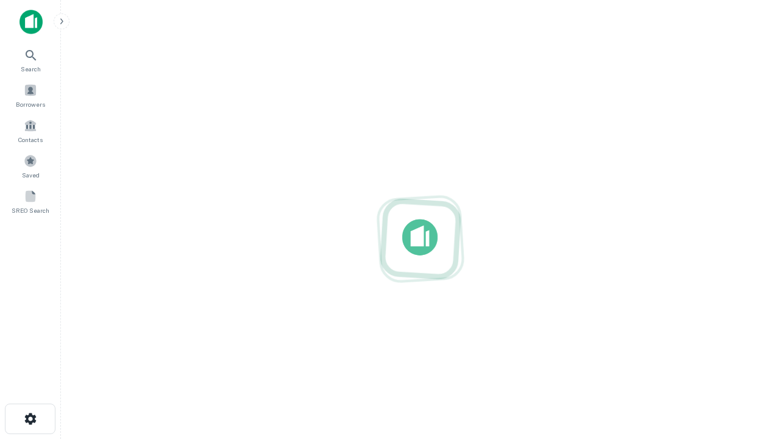 The height and width of the screenshot is (439, 780). Describe the element at coordinates (30, 95) in the screenshot. I see `div: Borrowers` at that location.